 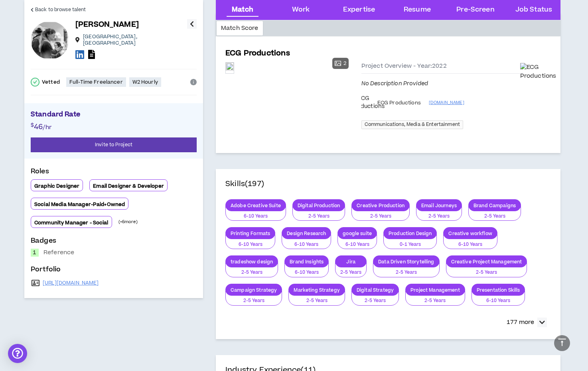 What do you see at coordinates (240, 29) in the screenshot?
I see `div: Match Score` at bounding box center [240, 29].